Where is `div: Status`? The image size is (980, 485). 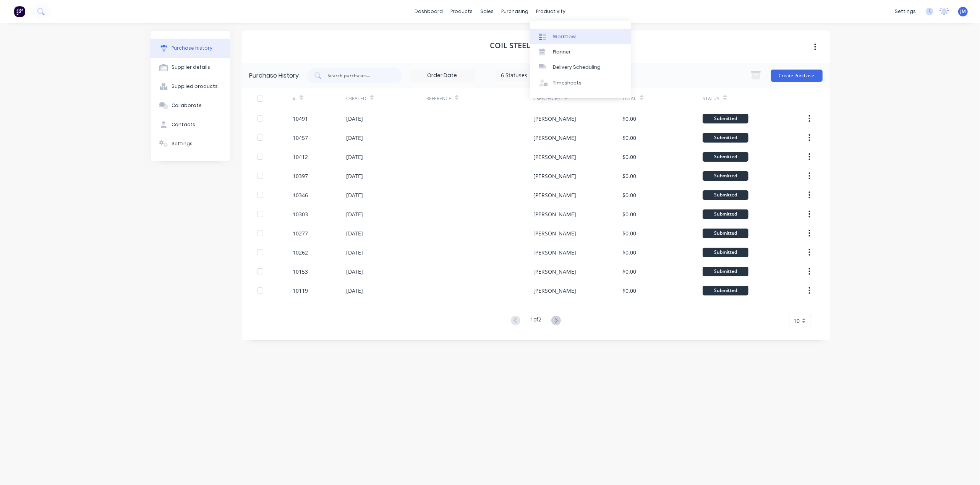 div: Status is located at coordinates (711, 99).